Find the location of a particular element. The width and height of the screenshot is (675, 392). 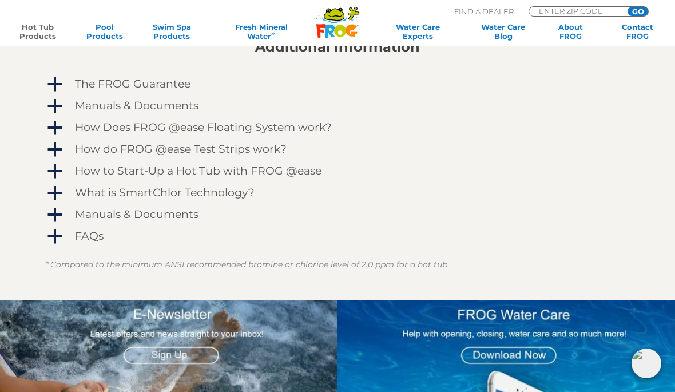

h4: What is SmartChlor Technology? is located at coordinates (165, 193).